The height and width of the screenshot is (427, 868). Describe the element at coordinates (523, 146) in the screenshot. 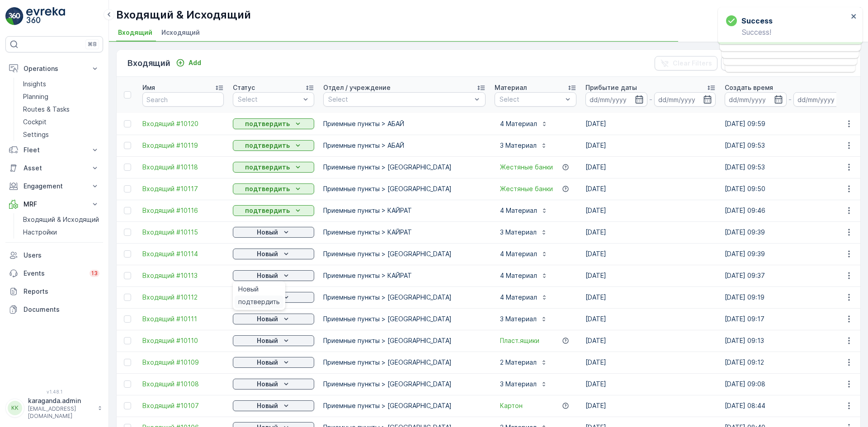

I see `button: 3 Материал` at that location.